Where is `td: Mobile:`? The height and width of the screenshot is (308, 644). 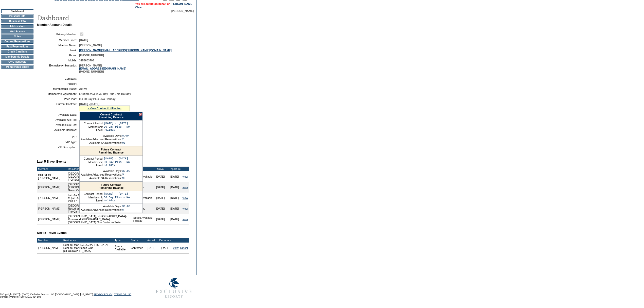 td: Mobile: is located at coordinates (58, 61).